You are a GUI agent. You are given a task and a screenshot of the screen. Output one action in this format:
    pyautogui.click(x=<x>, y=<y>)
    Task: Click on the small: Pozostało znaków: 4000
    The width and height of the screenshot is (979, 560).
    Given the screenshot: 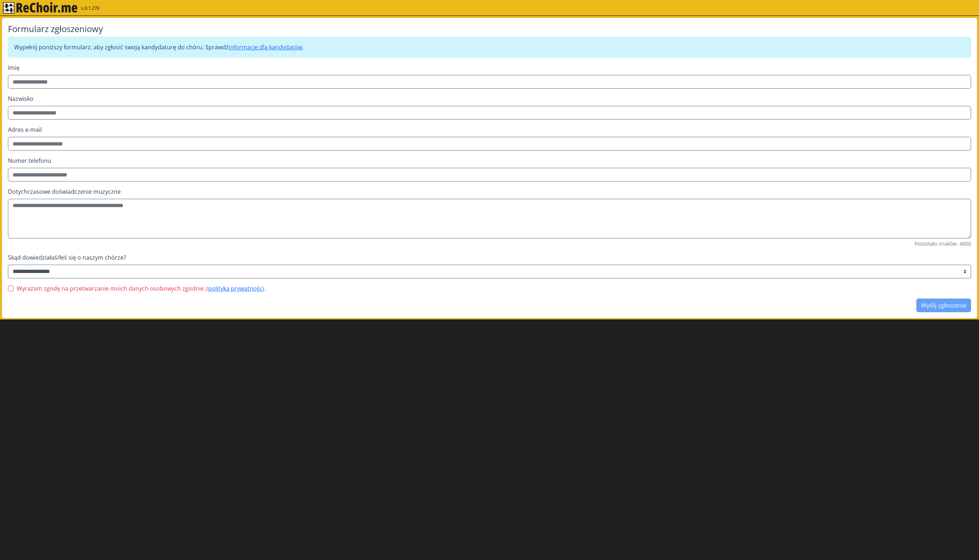 What is the action you would take?
    pyautogui.click(x=490, y=243)
    